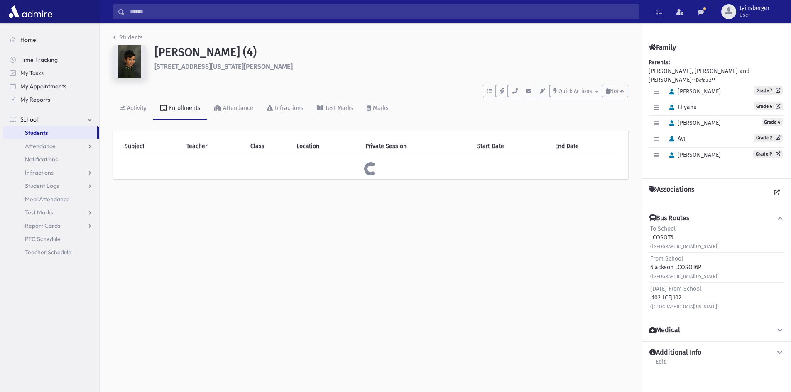  What do you see at coordinates (42, 226) in the screenshot?
I see `span: Report Cards` at bounding box center [42, 226].